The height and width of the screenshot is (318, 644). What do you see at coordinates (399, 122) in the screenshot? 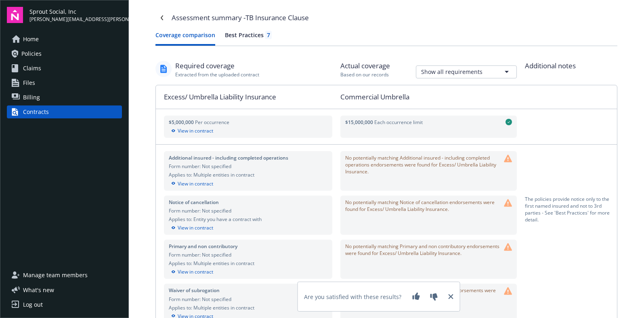
I see `span: Each occurrence limit` at bounding box center [399, 122].